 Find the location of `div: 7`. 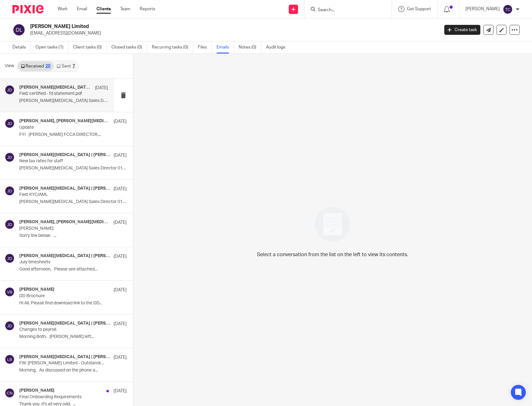

div: 7 is located at coordinates (74, 66).